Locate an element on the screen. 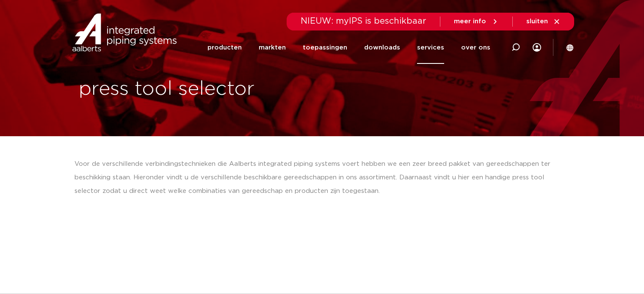 The height and width of the screenshot is (294, 644). h1: press tool selector is located at coordinates (198, 89).